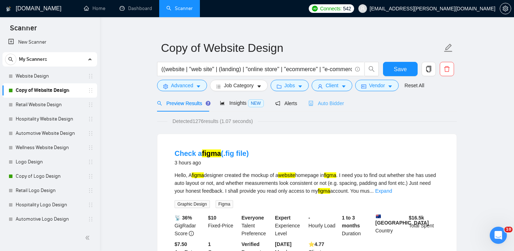 The height and width of the screenshot is (251, 514). Describe the element at coordinates (208, 103) in the screenshot. I see `div: Tooltip anchor` at that location.